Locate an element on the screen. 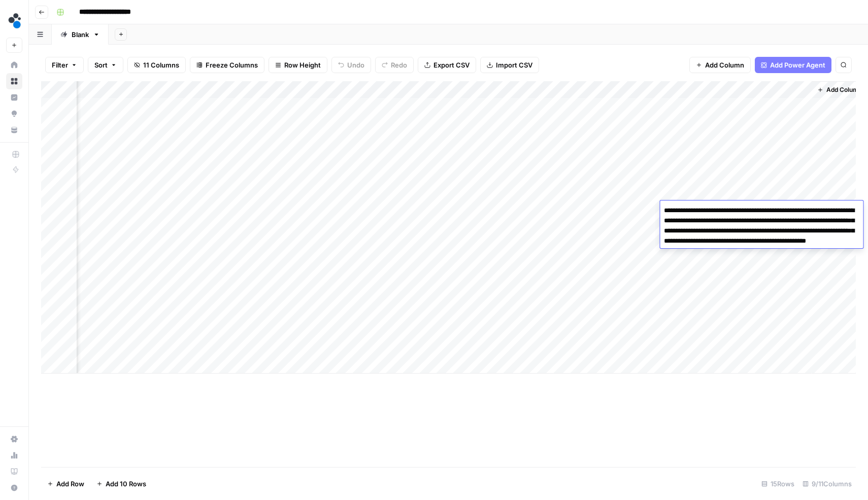 This screenshot has width=868, height=500. button: Filter is located at coordinates (64, 65).